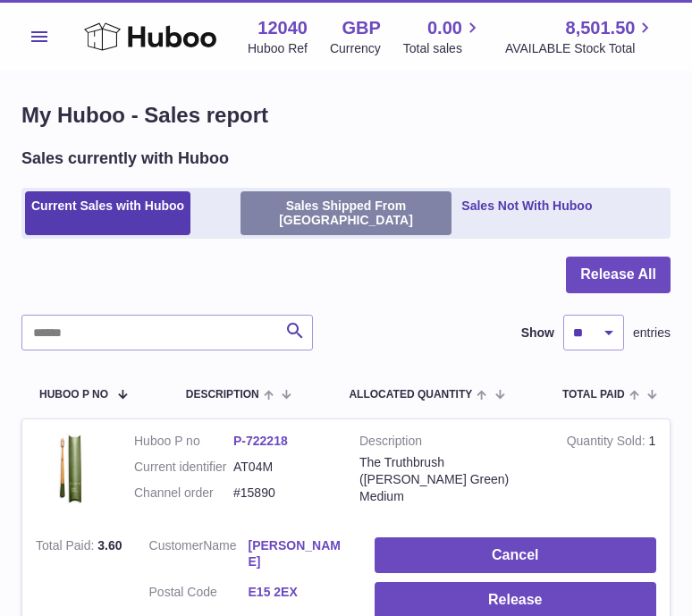 This screenshot has width=692, height=616. What do you see at coordinates (537, 333) in the screenshot?
I see `label: Show` at bounding box center [537, 333].